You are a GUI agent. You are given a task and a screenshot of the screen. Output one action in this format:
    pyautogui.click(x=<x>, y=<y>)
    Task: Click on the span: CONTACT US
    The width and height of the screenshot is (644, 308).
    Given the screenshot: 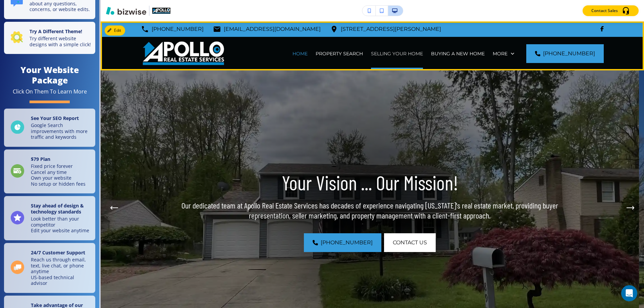 What is the action you would take?
    pyautogui.click(x=410, y=243)
    